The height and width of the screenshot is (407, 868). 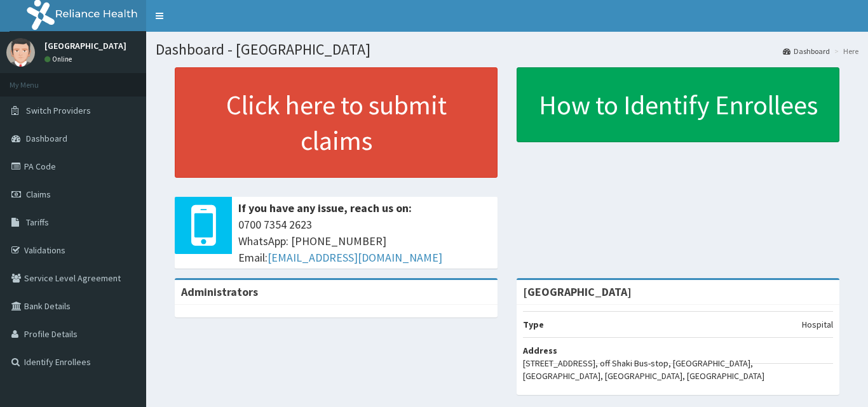 What do you see at coordinates (533, 325) in the screenshot?
I see `b: Type` at bounding box center [533, 325].